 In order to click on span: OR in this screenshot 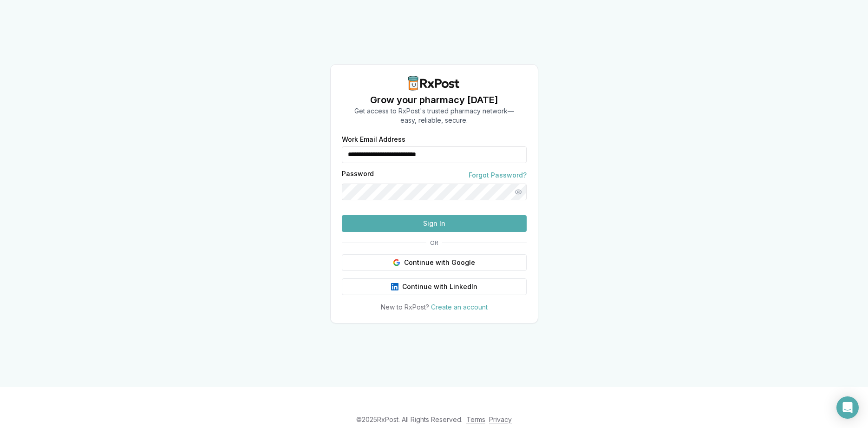, I will do `click(434, 243)`.